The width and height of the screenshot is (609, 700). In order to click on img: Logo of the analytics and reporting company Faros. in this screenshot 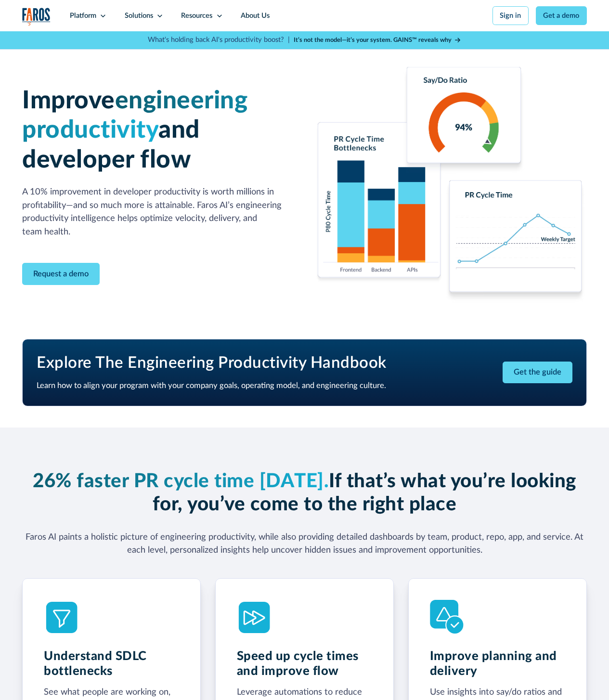, I will do `click(36, 17)`.